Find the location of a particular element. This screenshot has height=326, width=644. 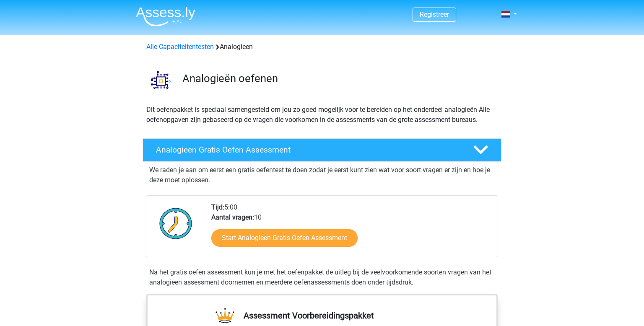

p: Dit oefenpakket is speciaal samengesteld om jou zo goed mogelijk voor te bereiden op het onderdee... is located at coordinates (322, 115).